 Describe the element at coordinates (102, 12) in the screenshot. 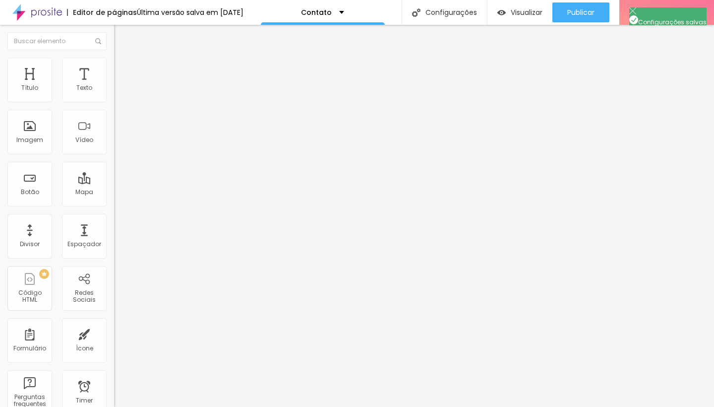

I see `div: Editor de páginas` at that location.